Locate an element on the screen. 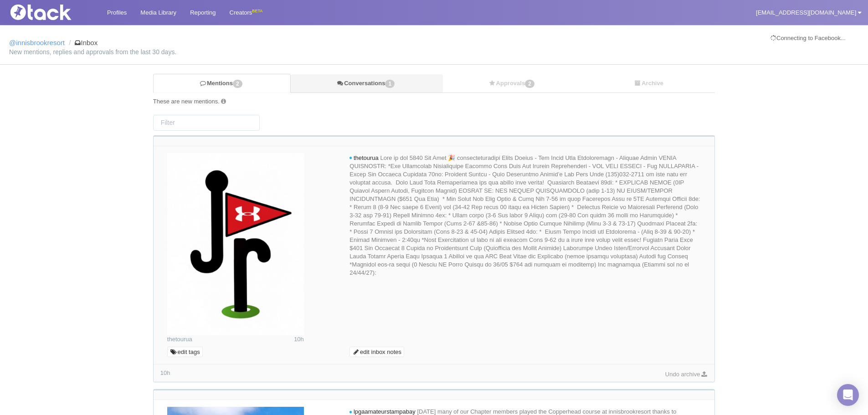 Image resolution: width=868 pixels, height=415 pixels. small: New mentions, replies and approvals from the last 30 days. is located at coordinates (434, 52).